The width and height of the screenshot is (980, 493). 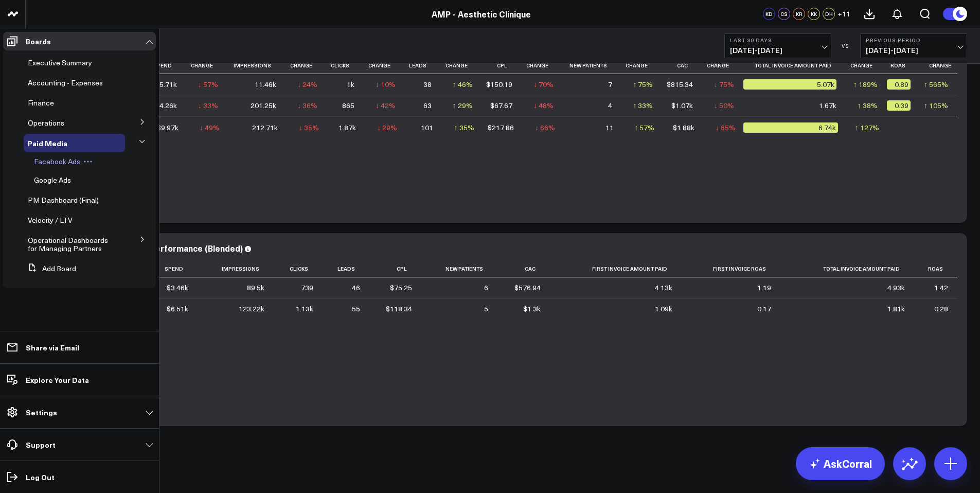 What do you see at coordinates (50, 220) in the screenshot?
I see `a: Velocity / LTV` at bounding box center [50, 220].